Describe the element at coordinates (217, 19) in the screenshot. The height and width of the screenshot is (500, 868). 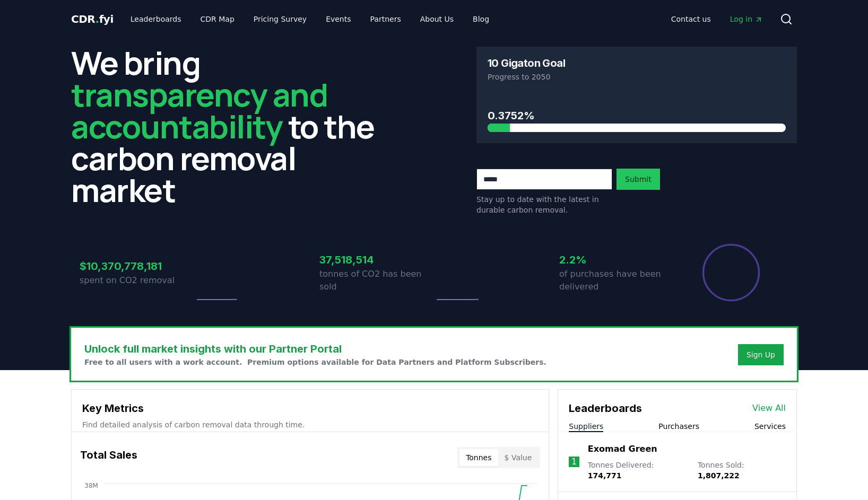
I see `a: CDR Map` at that location.